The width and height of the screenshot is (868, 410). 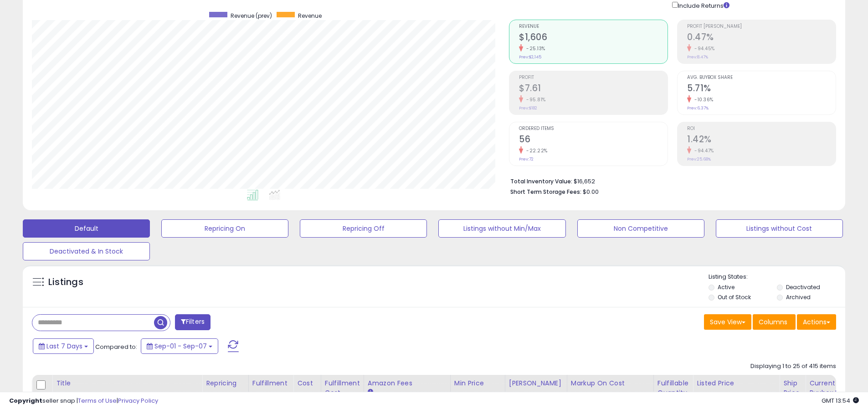 I want to click on span: 2025-09-15 13:54 GMT, so click(x=840, y=401).